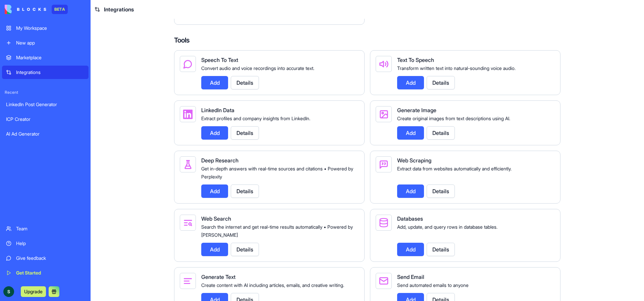  I want to click on span: Generate Text, so click(218, 277).